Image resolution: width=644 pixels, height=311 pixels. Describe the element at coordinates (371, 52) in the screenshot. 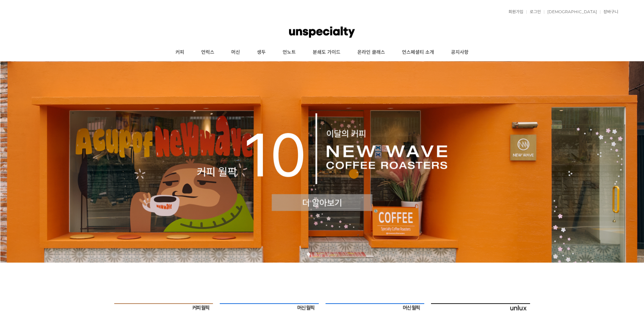

I see `a: 온라인 클래스` at that location.